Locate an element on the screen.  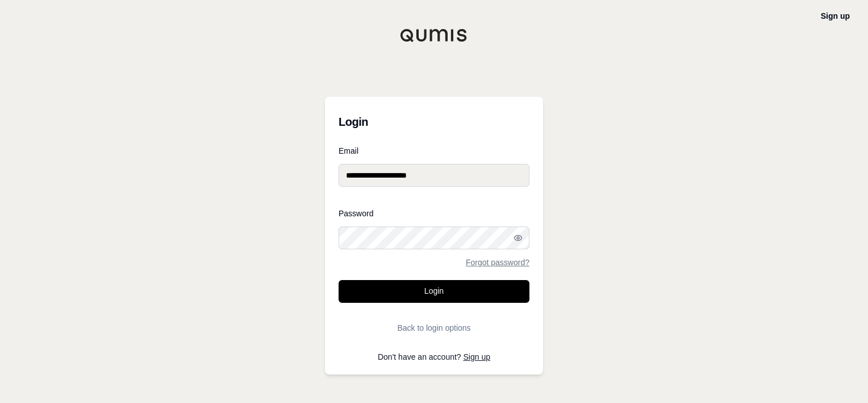
img: Qumis is located at coordinates (434, 36).